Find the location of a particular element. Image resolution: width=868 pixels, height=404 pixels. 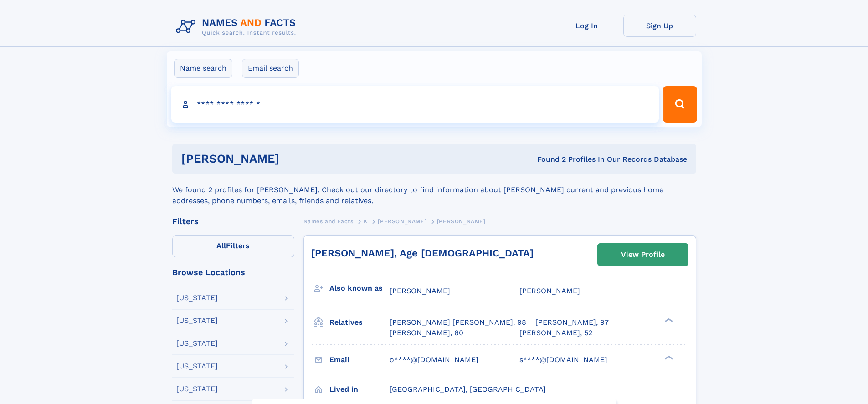

a: View Profile is located at coordinates (643, 255).